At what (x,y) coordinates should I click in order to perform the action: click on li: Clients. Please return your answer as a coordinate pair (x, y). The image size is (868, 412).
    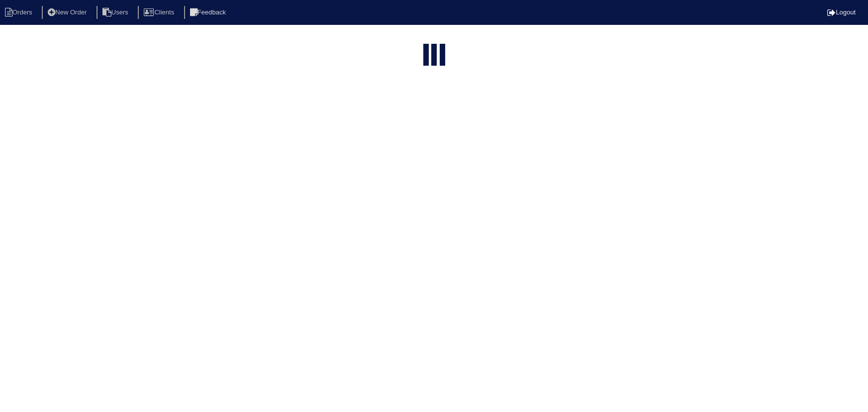
    Looking at the image, I should click on (160, 12).